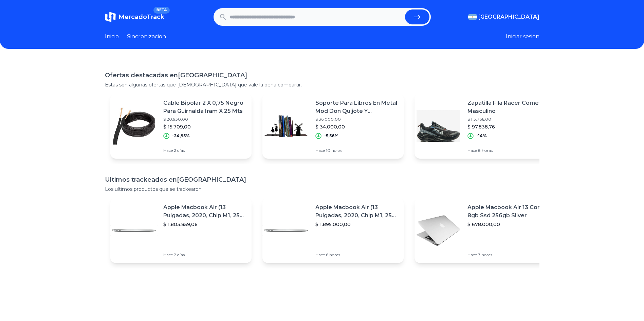  Describe the element at coordinates (509, 211) in the screenshot. I see `p: Apple Macbook Air 13 Core I5 8gb Ssd 256gb Silver` at that location.